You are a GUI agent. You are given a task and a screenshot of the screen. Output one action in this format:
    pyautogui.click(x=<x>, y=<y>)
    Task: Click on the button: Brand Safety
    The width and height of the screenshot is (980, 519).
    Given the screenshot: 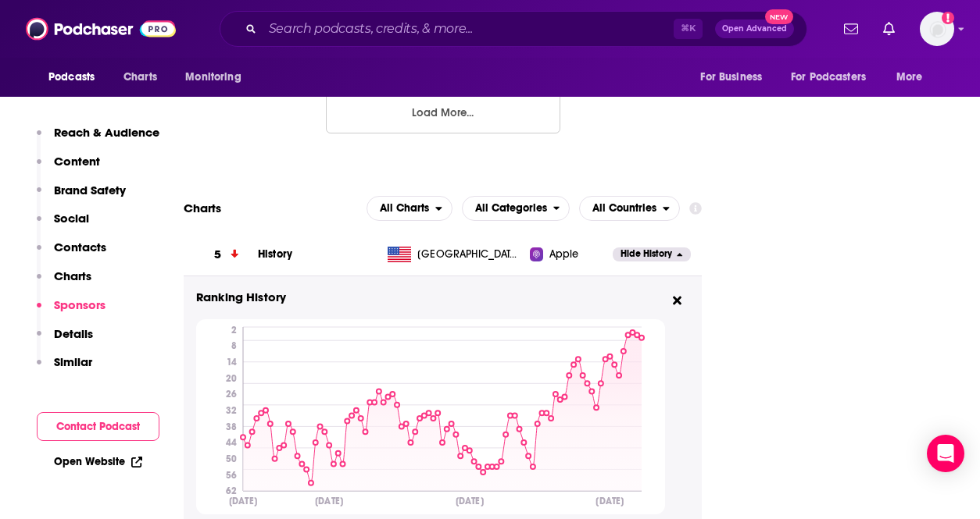 What is the action you would take?
    pyautogui.click(x=81, y=197)
    